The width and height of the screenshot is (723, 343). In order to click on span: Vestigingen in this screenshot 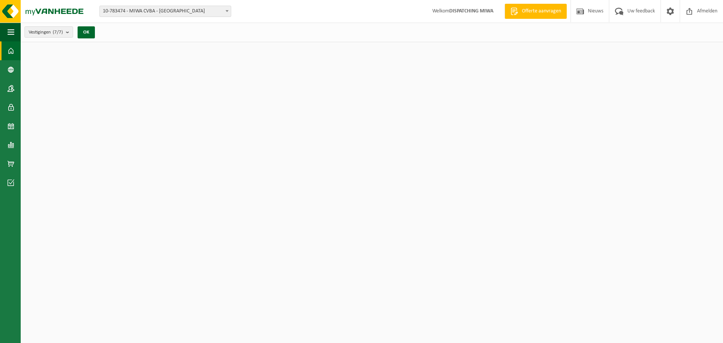, I will do `click(46, 32)`.